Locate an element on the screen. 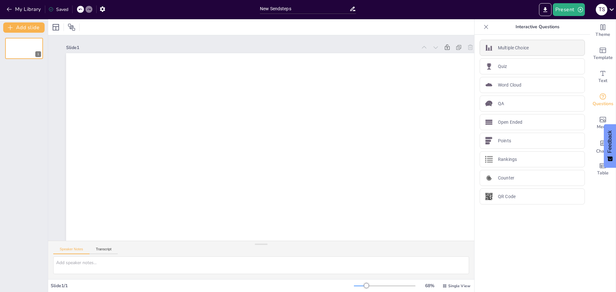 The image size is (616, 292). span: Questions is located at coordinates (603, 104).